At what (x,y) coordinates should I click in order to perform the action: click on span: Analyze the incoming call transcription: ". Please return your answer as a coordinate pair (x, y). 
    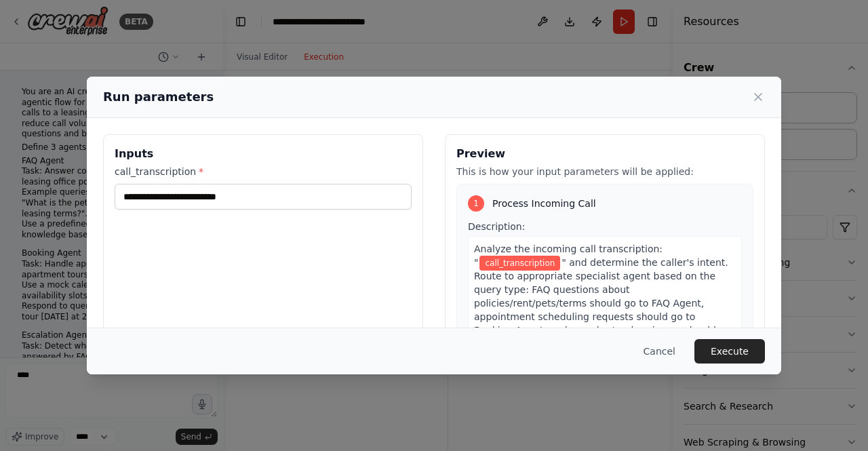
    Looking at the image, I should click on (568, 256).